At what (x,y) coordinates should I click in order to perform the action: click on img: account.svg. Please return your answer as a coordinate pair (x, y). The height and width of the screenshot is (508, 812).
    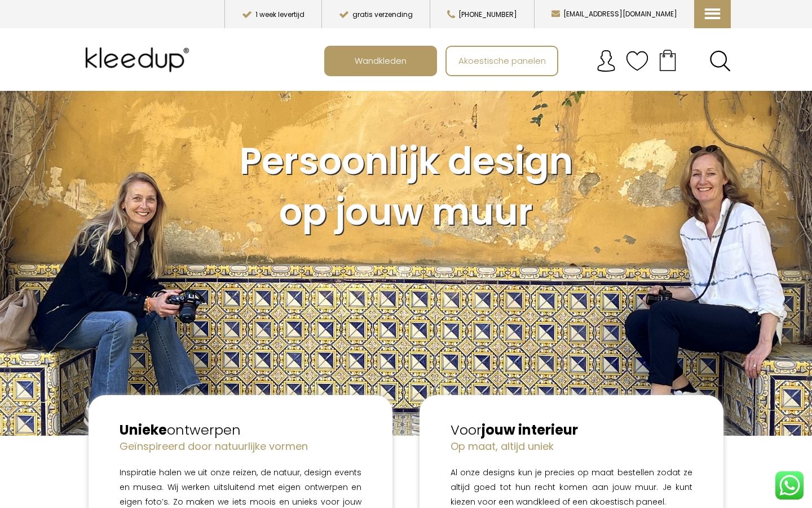
    Looking at the image, I should click on (606, 61).